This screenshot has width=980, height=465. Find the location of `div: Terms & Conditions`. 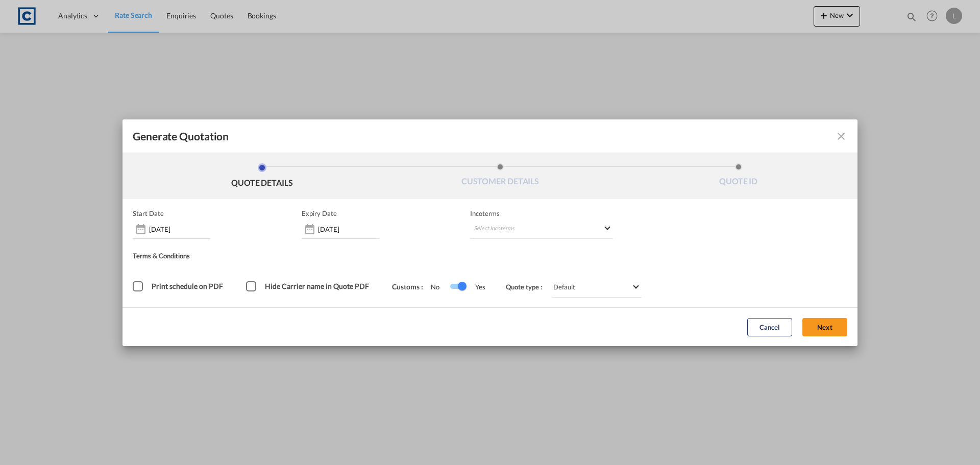

div: Terms & Conditions is located at coordinates (311, 258).